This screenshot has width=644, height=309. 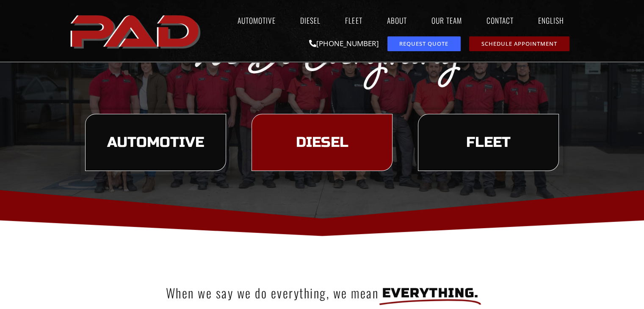 What do you see at coordinates (447, 20) in the screenshot?
I see `a: Our Team` at bounding box center [447, 20].